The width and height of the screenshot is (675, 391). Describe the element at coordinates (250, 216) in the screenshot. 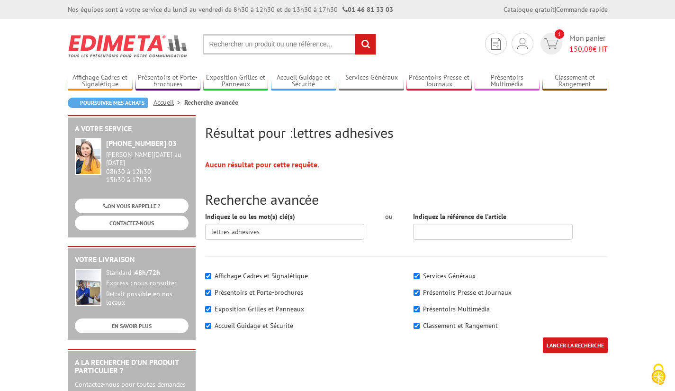

I see `label: Indiquez le ou les mot(s) clé(s)` at that location.